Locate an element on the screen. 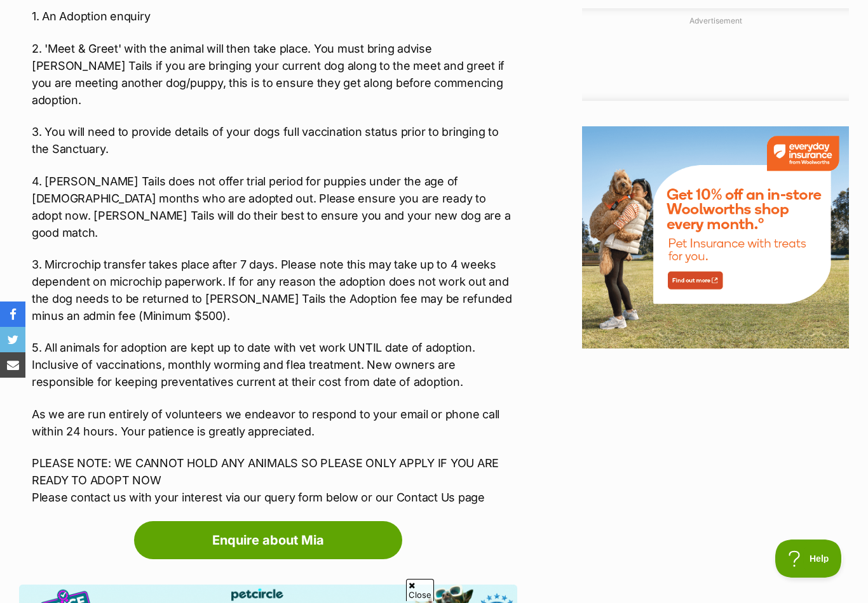  p: 5. All animals for adoption are kept up to date with vet work UNTIL date of adoption. Inclusive o... is located at coordinates (274, 364).